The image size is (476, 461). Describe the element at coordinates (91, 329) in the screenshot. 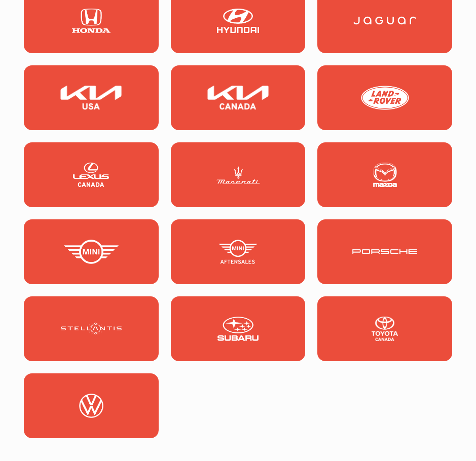

I see `img: Stellantis` at that location.